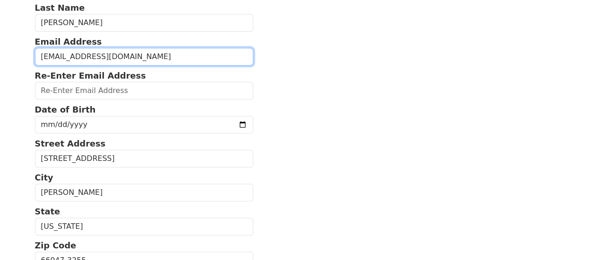  What do you see at coordinates (70, 143) in the screenshot?
I see `strong: Street Address` at bounding box center [70, 143].